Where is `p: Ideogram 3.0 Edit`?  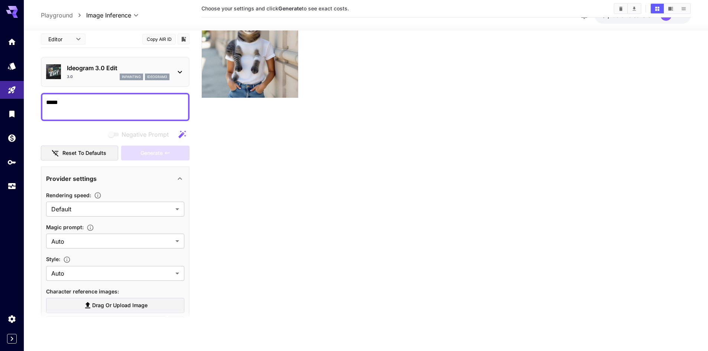
p: Ideogram 3.0 Edit is located at coordinates (118, 68).